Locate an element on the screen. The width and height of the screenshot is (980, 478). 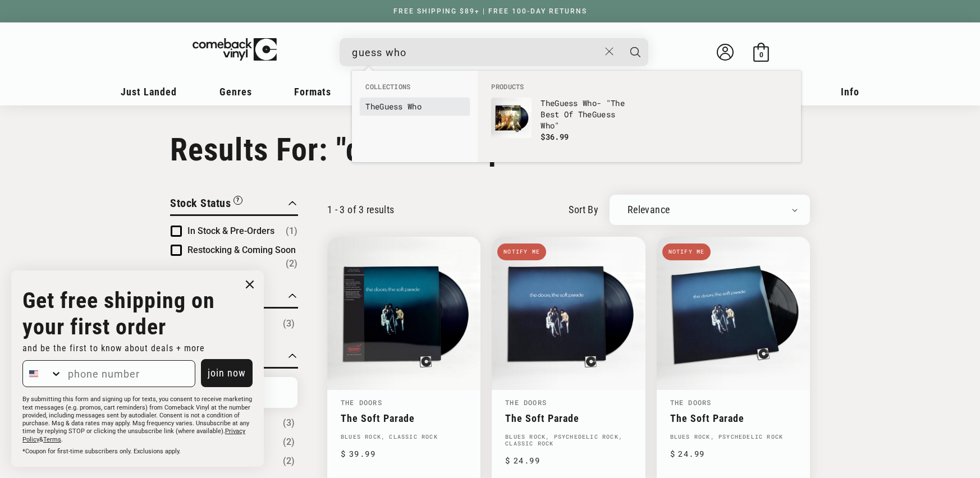
p: 1 - 3 of 3 results is located at coordinates (361, 209).